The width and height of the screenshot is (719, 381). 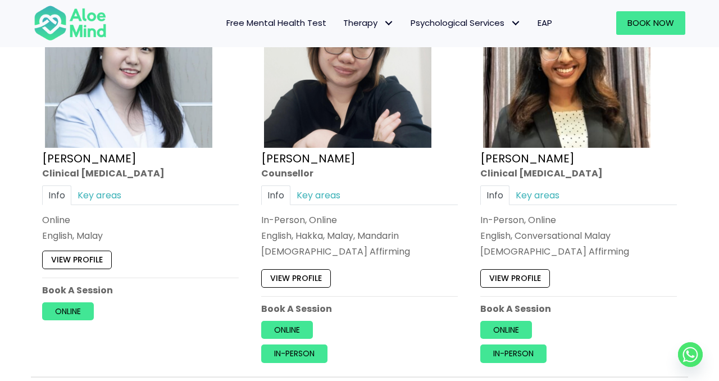 What do you see at coordinates (388, 23) in the screenshot?
I see `span: Therapy: submenu` at bounding box center [388, 23].